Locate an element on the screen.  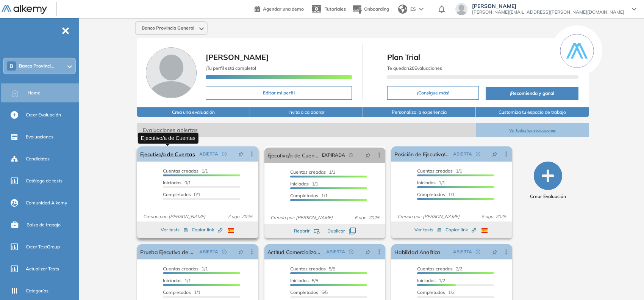
img: Logo is located at coordinates (24, 9).